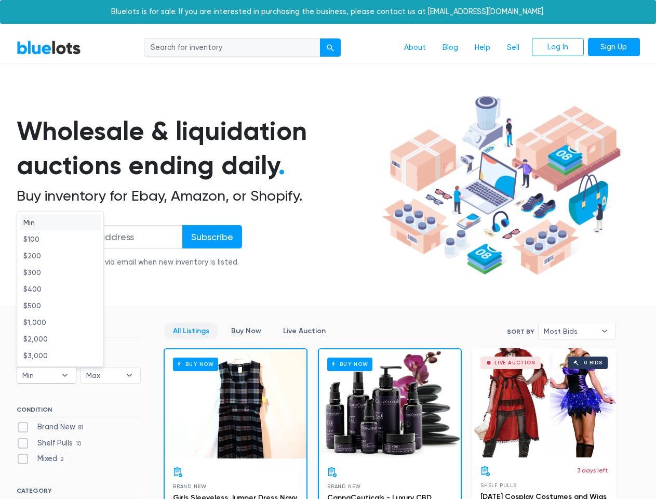 The width and height of the screenshot is (656, 499). I want to click on span: 10, so click(78, 444).